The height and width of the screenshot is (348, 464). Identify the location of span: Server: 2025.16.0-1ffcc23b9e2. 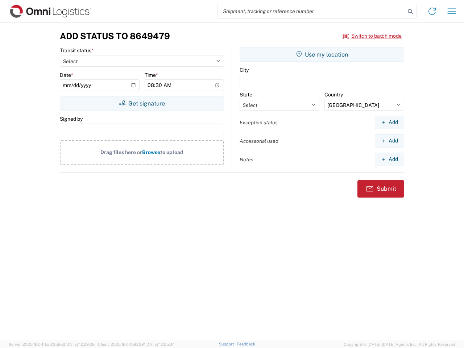
(51, 344).